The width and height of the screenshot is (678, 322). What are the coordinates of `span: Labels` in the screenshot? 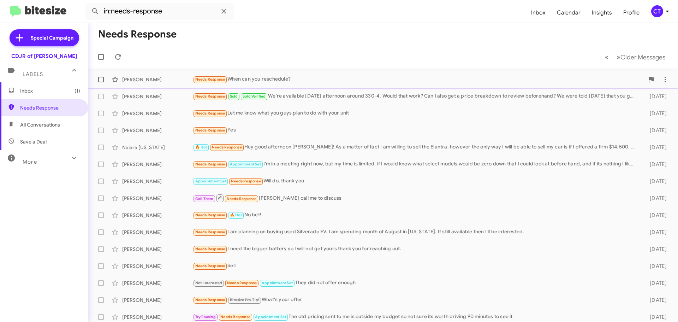 It's located at (33, 74).